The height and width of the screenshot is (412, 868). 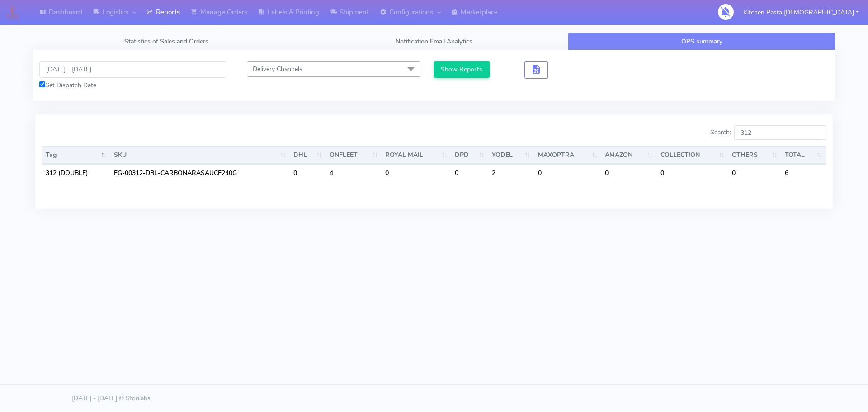 What do you see at coordinates (199, 156) in the screenshot?
I see `th: SKU: activate to sort column ascending` at bounding box center [199, 156].